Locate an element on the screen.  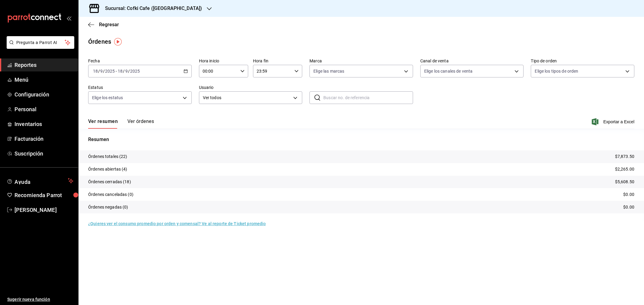
span: Personal is located at coordinates (44, 109).